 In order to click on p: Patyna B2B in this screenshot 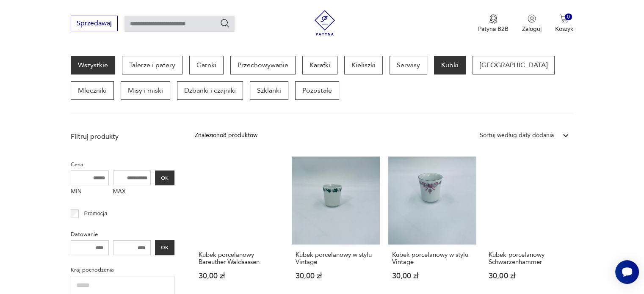, I will do `click(493, 29)`.